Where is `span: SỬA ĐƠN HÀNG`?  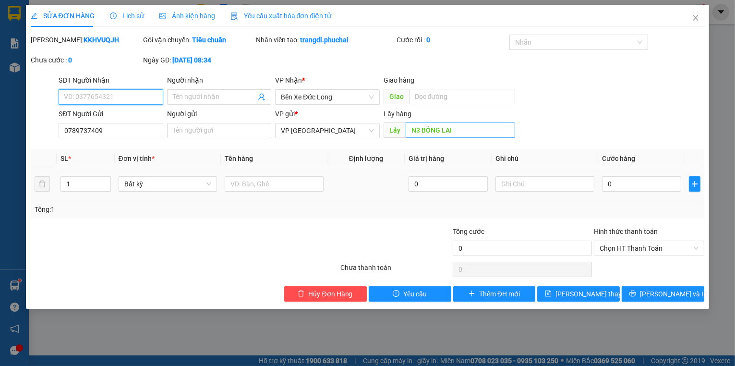 span: SỬA ĐƠN HÀNG is located at coordinates (62, 16).